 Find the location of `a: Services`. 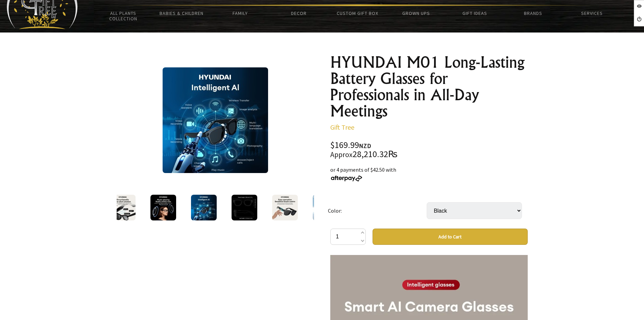

a: Services is located at coordinates (591, 13).